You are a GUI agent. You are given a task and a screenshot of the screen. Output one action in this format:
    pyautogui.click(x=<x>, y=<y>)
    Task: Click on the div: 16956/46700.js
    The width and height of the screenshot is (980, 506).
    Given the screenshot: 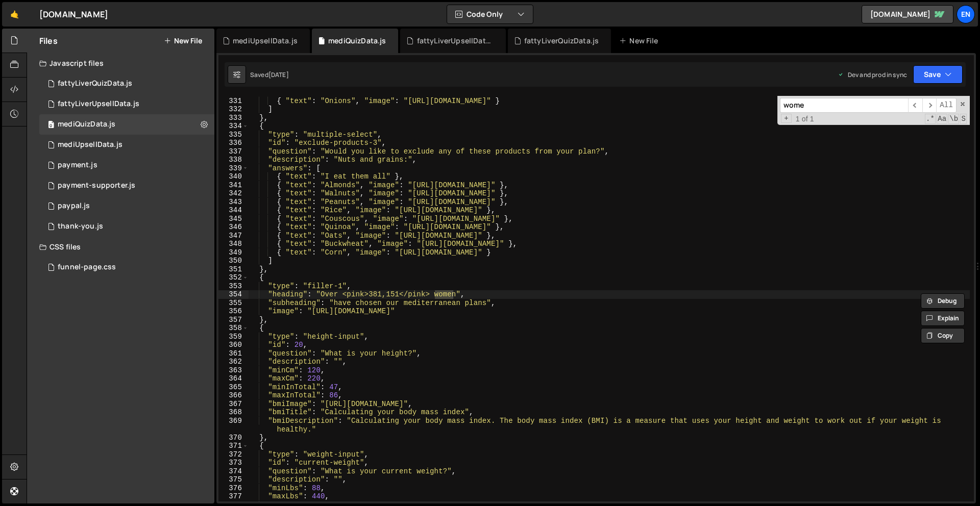 What is the action you would take?
    pyautogui.click(x=127, y=125)
    